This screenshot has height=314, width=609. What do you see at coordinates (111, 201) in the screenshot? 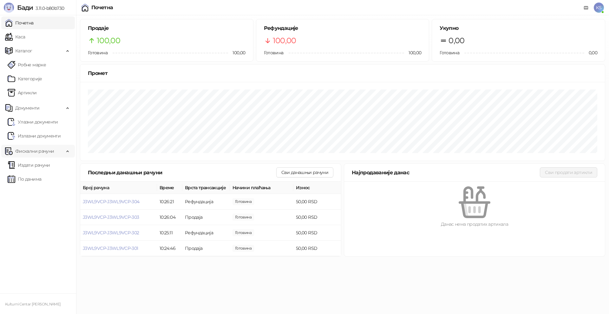
I see `button: J3WL9VCP-J3WL9VCP-304` at bounding box center [111, 201].